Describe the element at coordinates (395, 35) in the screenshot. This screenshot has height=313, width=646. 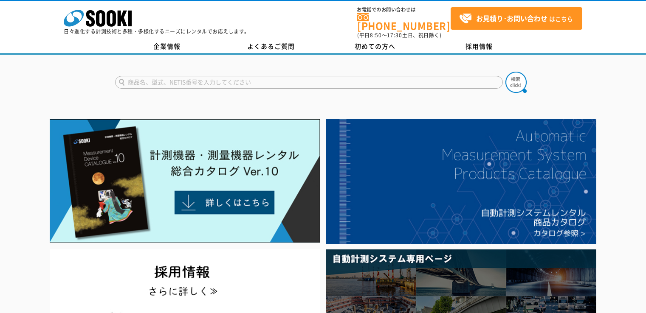
I see `span: 17:30` at that location.